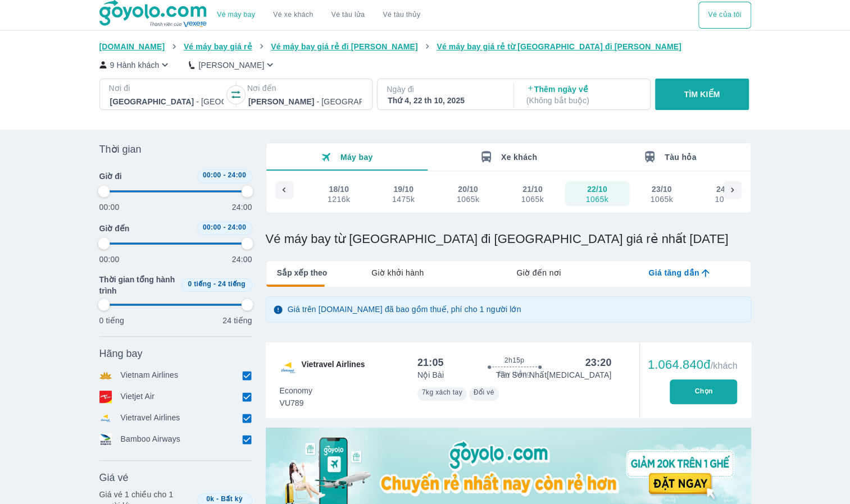 The width and height of the screenshot is (850, 504). Describe the element at coordinates (149, 375) in the screenshot. I see `p: Vietnam Airlines` at that location.